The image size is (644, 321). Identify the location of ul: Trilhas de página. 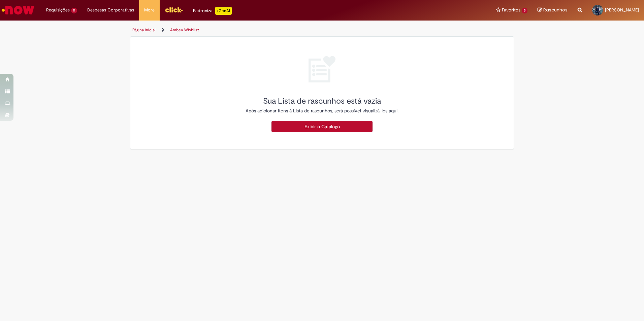
(322, 30).